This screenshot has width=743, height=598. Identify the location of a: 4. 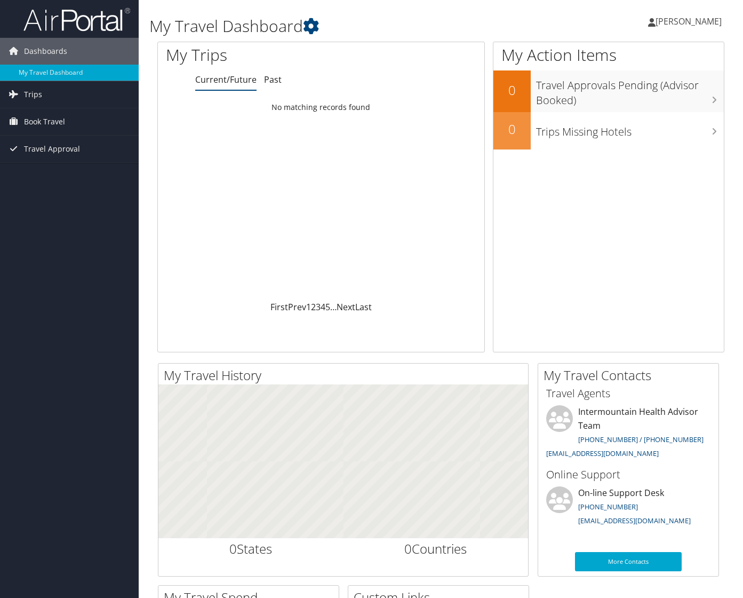
(323, 307).